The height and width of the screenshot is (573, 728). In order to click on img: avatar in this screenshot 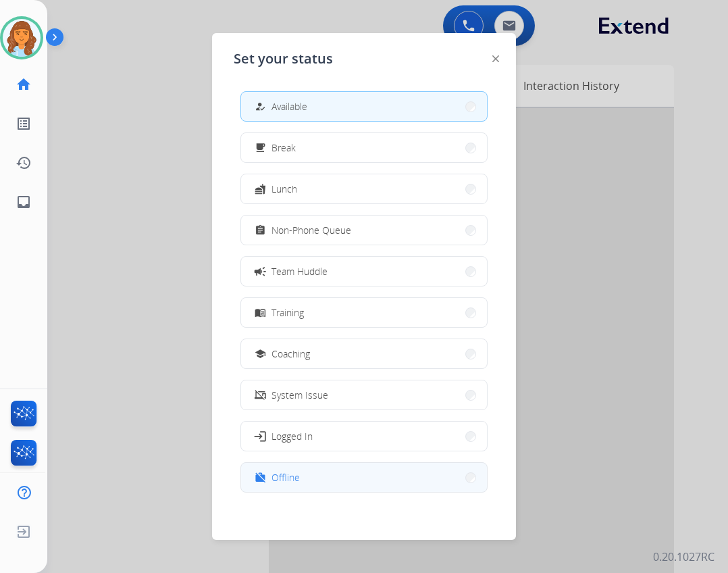, I will do `click(22, 38)`.